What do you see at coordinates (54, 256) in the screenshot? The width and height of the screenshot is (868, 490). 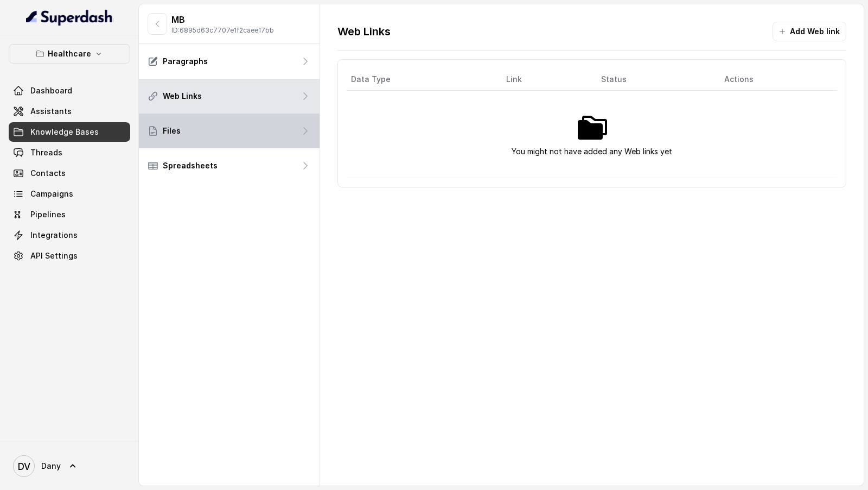 I see `span: API Settings` at bounding box center [54, 256].